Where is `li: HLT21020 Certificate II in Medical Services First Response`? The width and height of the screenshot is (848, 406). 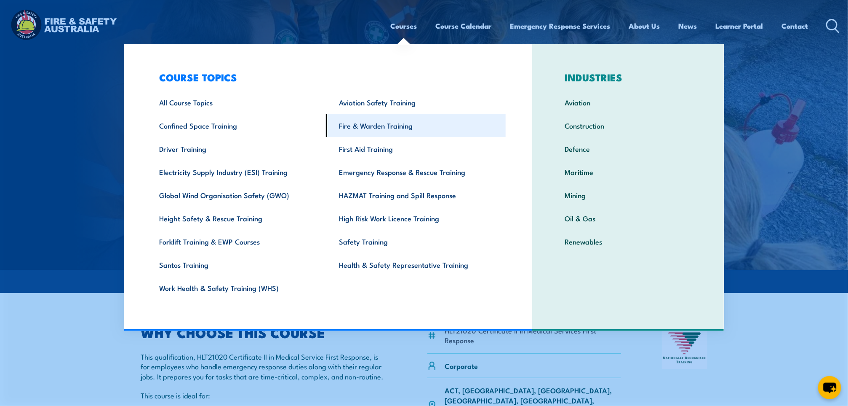 li: HLT21020 Certificate II in Medical Services First Response is located at coordinates (533, 335).